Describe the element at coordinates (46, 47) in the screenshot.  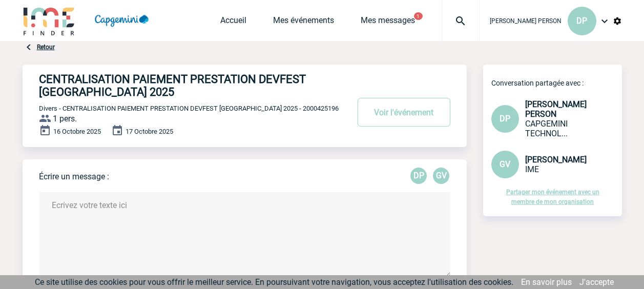
I see `a: Retour` at that location.